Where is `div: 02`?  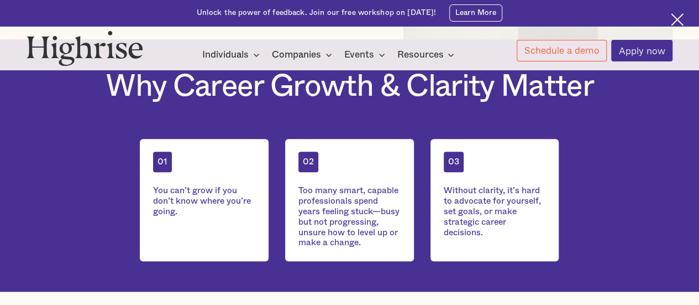 div: 02 is located at coordinates (309, 161).